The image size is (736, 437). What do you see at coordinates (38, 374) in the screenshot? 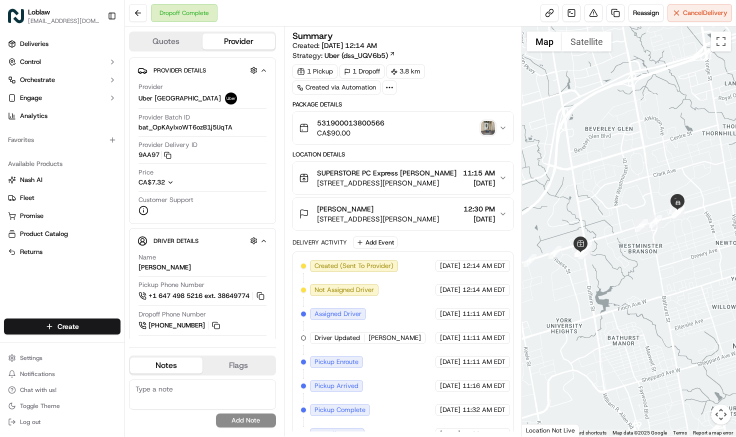
I see `span: Notifications` at bounding box center [38, 374].